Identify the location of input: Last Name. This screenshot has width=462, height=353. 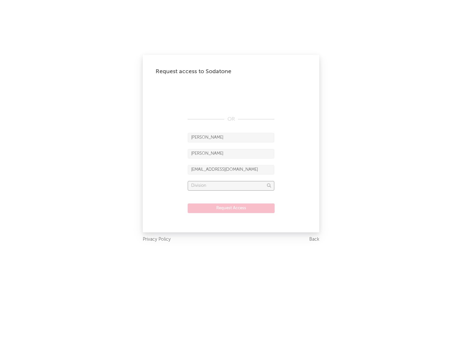
(231, 154).